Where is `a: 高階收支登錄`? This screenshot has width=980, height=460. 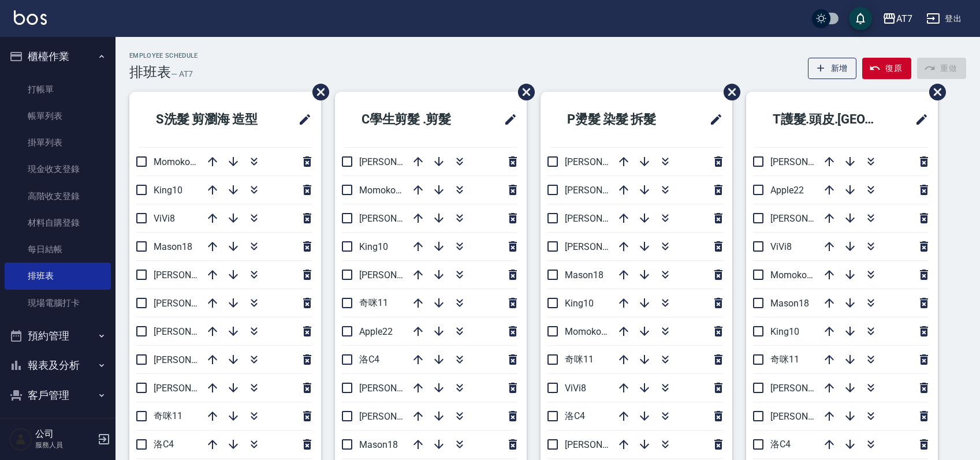
a: 高階收支登錄 is located at coordinates (58, 196).